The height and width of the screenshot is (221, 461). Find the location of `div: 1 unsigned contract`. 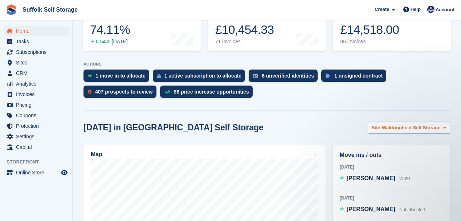

div: 1 unsigned contract is located at coordinates (359, 76).